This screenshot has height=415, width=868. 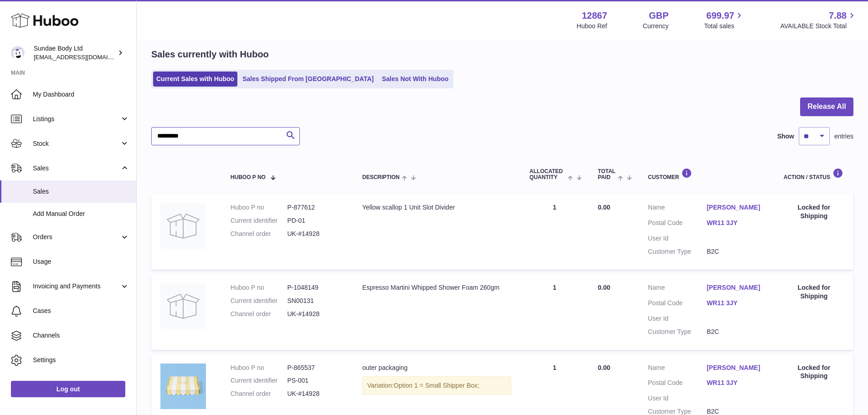 What do you see at coordinates (76, 143) in the screenshot?
I see `span: Stock` at bounding box center [76, 143].